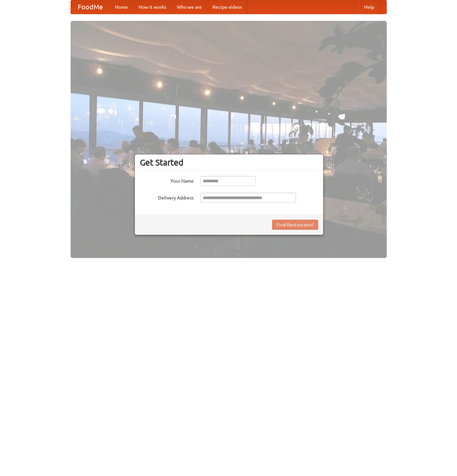 This screenshot has width=457, height=476. What do you see at coordinates (189, 7) in the screenshot?
I see `a: Who we are` at bounding box center [189, 7].